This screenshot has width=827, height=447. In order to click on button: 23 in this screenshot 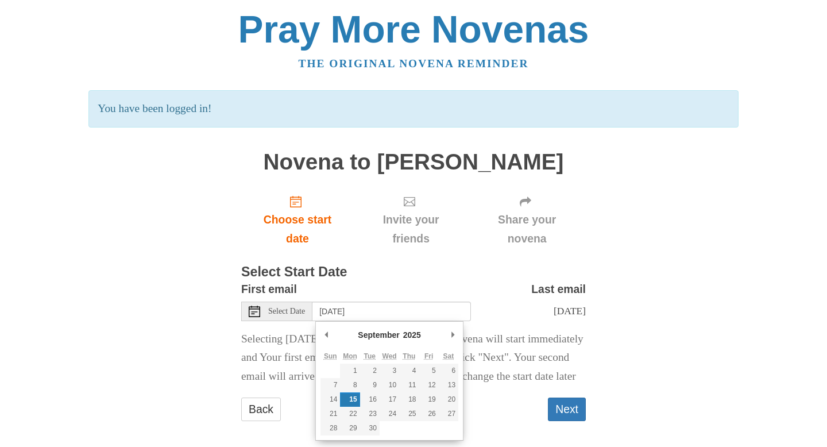, I will do `click(370, 413)`.